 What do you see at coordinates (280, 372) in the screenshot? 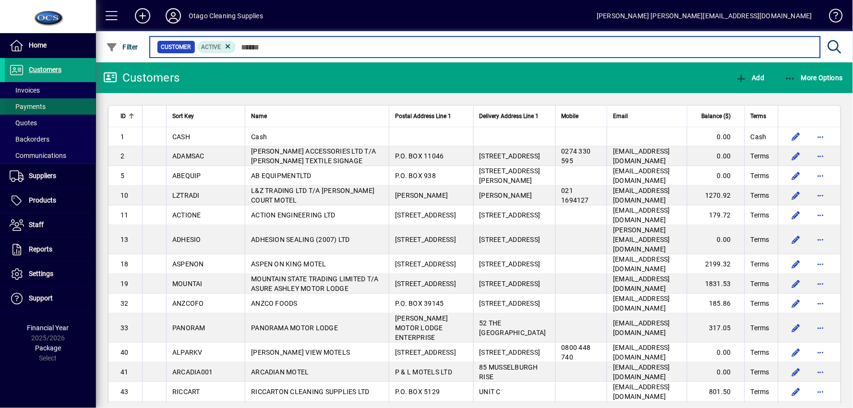
I see `span: ARCADIAN MOTEL` at bounding box center [280, 372].